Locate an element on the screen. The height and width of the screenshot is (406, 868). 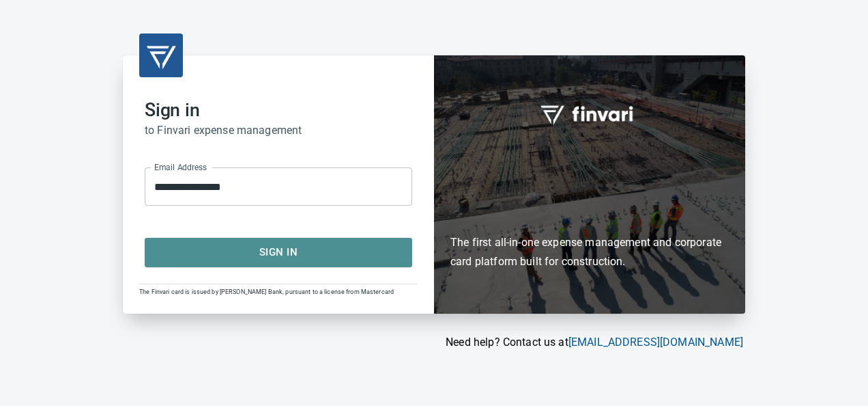
button: Sign In is located at coordinates (278, 252).